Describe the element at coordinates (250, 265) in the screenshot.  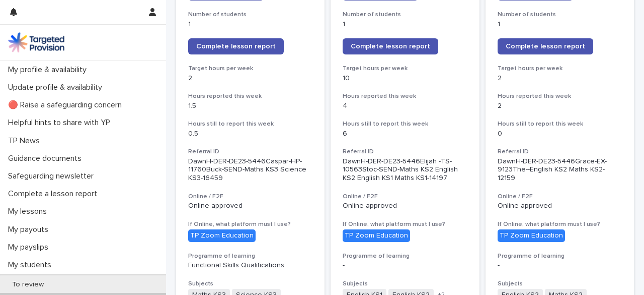
I see `p: Functional Skills Qualifications` at that location.